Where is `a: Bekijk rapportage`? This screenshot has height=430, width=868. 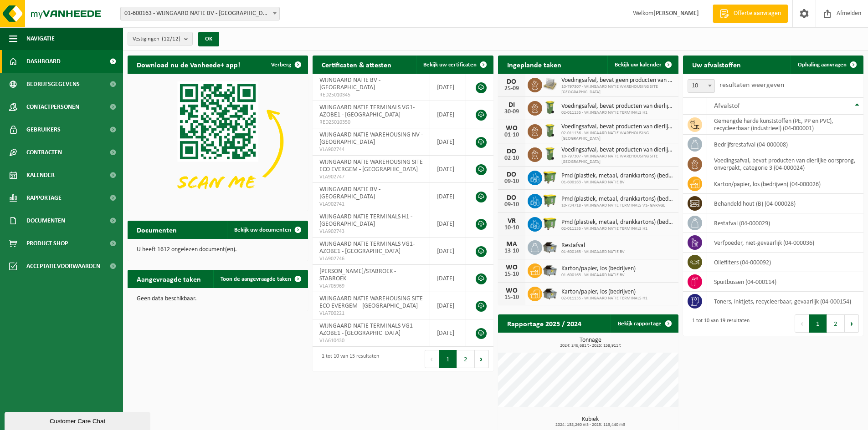 a: Bekijk rapportage is located at coordinates (644, 324).